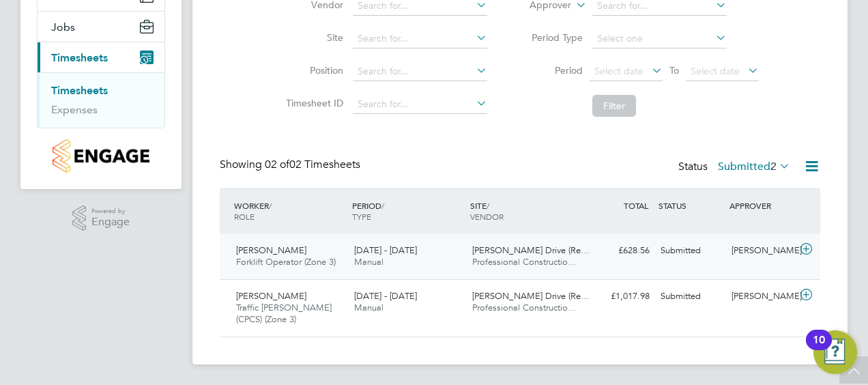 The height and width of the screenshot is (385, 868). Describe the element at coordinates (313, 103) in the screenshot. I see `label: Timesheet ID` at that location.